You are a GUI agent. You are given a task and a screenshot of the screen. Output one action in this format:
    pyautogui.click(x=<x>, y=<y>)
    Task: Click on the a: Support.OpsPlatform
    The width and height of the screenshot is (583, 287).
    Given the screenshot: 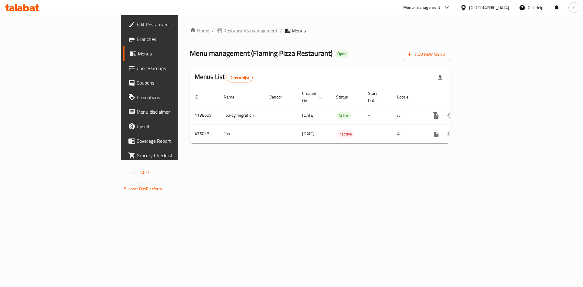 What is the action you would take?
    pyautogui.click(x=143, y=189)
    